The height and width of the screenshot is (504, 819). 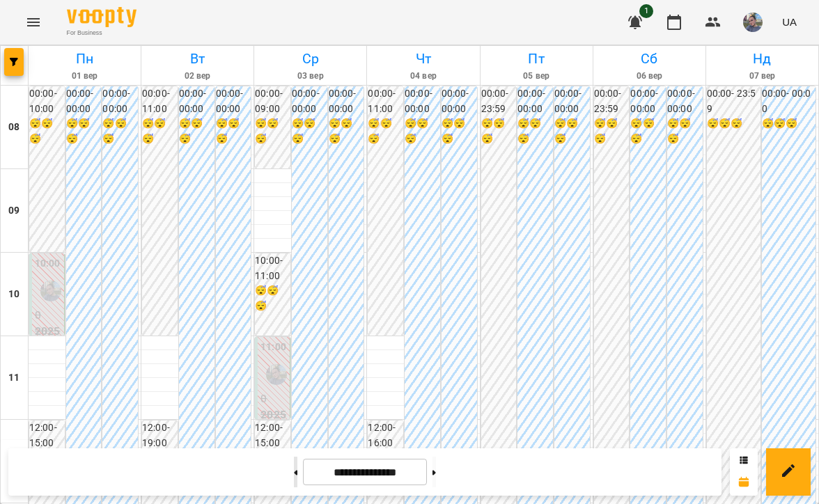 I want to click on h6: 12:00 - 19:00, so click(x=160, y=436).